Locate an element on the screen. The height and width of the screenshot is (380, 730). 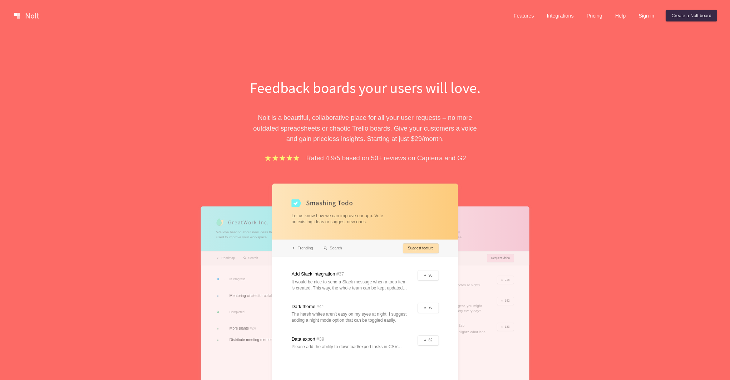
a: Help is located at coordinates (620, 16).